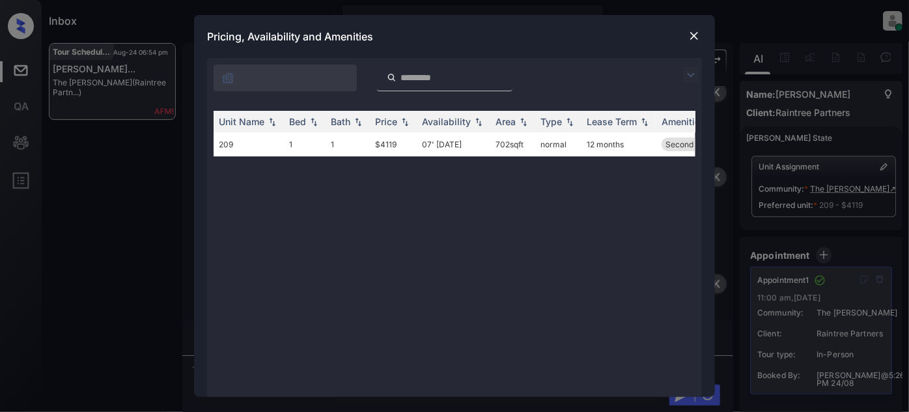 The height and width of the screenshot is (412, 909). Describe the element at coordinates (694, 36) in the screenshot. I see `img: close` at that location.